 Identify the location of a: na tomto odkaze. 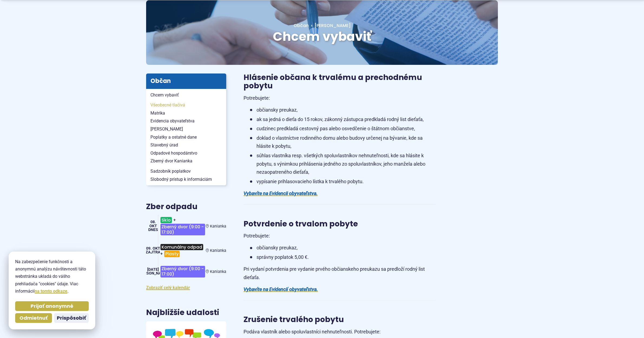
(51, 291).